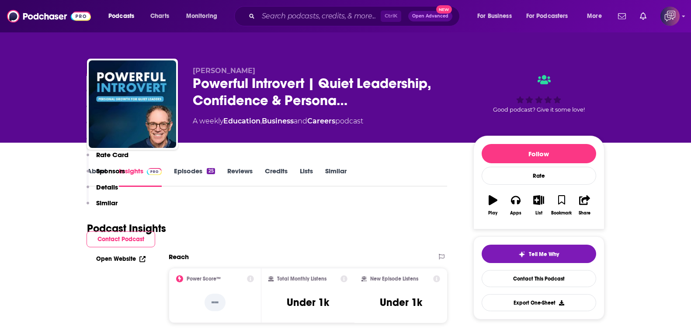 The image size is (691, 330). What do you see at coordinates (430, 16) in the screenshot?
I see `span: Open Advanced` at bounding box center [430, 16].